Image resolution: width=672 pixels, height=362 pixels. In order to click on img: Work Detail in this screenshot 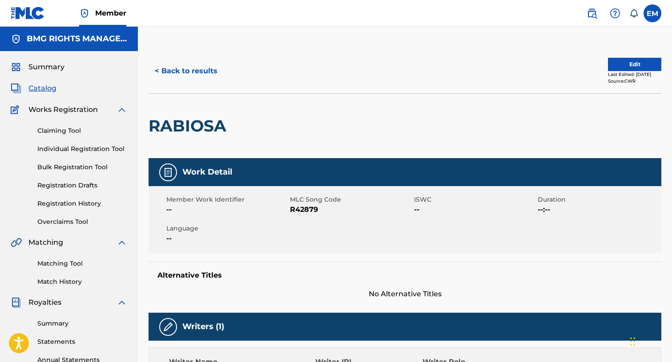, I will do `click(168, 172)`.